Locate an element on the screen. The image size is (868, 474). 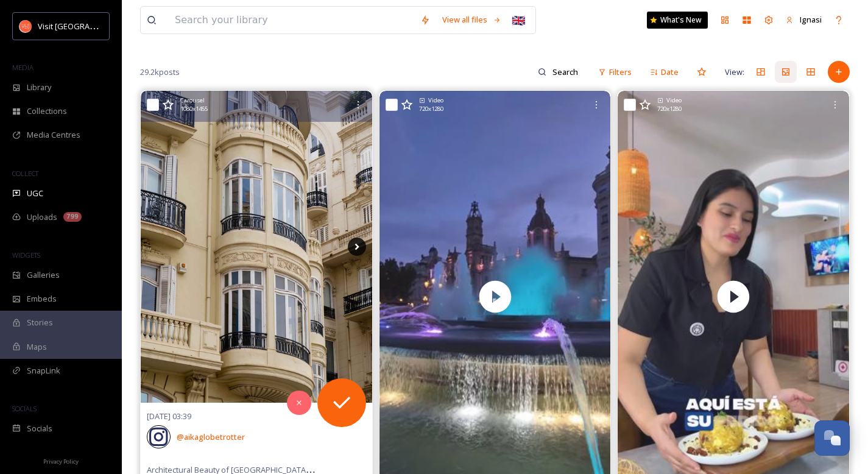
span: Collections is located at coordinates (47, 111).